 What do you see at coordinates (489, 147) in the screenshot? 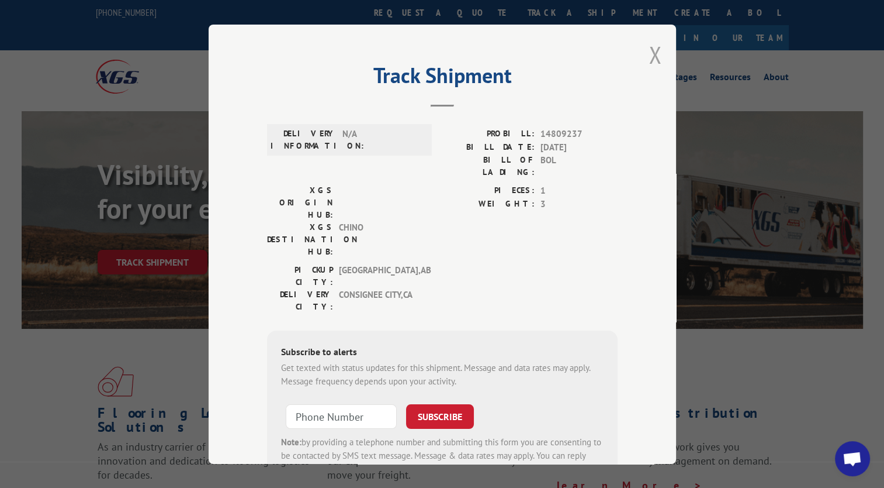
I see `label: BILL DATE:` at bounding box center [489, 147].